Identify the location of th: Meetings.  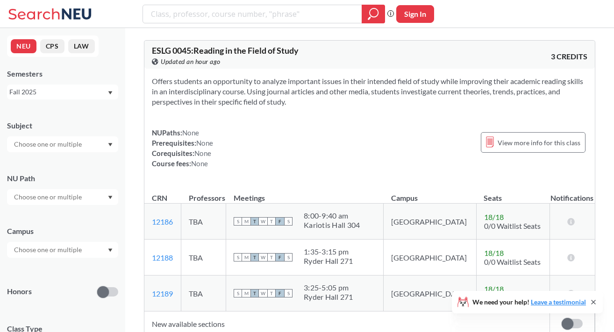
(305, 194).